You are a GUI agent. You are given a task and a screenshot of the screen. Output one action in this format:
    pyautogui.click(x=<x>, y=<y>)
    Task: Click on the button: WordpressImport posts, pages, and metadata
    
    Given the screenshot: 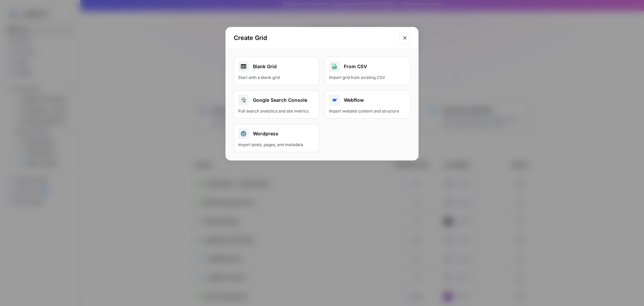 What is the action you would take?
    pyautogui.click(x=276, y=138)
    